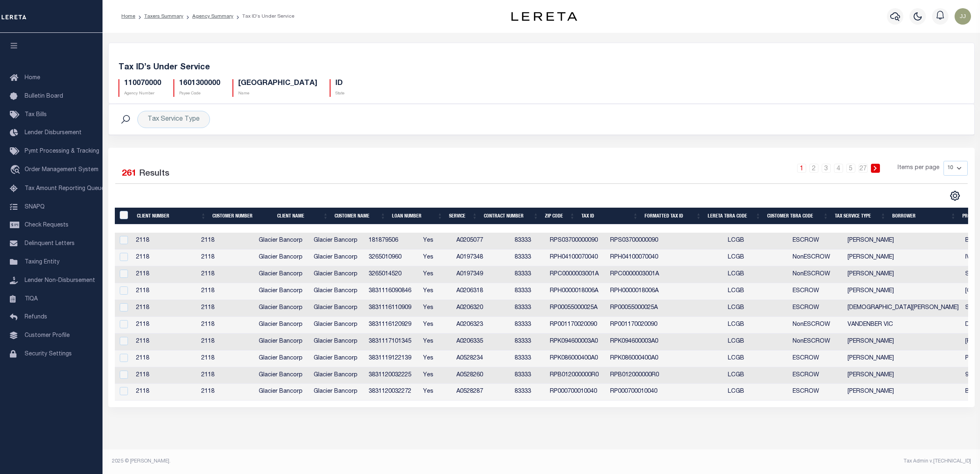 The height and width of the screenshot is (474, 980). Describe the element at coordinates (50, 243) in the screenshot. I see `span: Delinquent Letters` at that location.